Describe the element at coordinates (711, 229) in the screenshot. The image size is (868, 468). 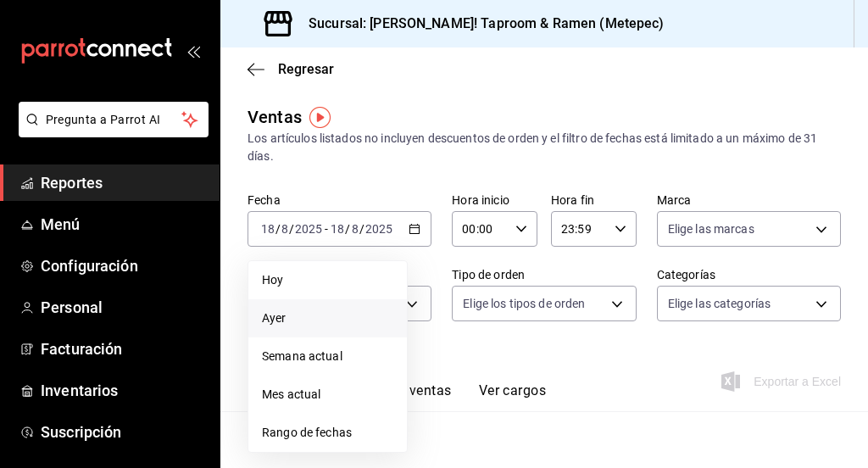
I see `span: Elige las marcas` at that location.